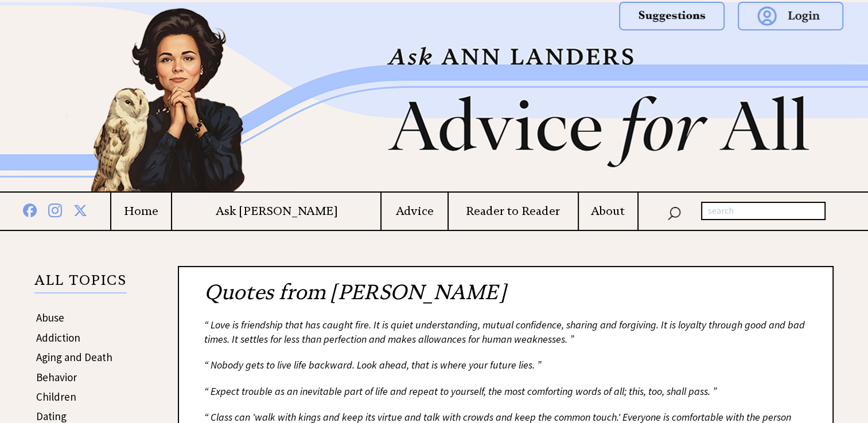 This screenshot has width=868, height=423. What do you see at coordinates (609, 212) in the screenshot?
I see `a: About` at bounding box center [609, 212].